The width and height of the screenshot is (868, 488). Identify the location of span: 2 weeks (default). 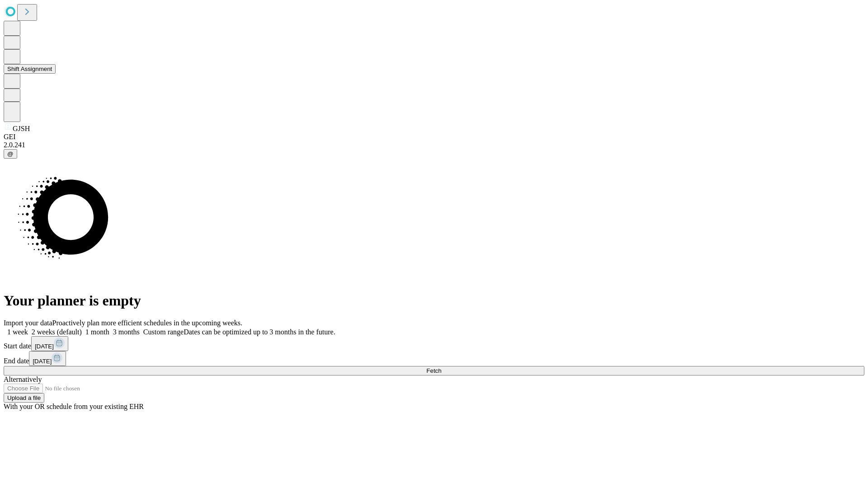
(56, 332).